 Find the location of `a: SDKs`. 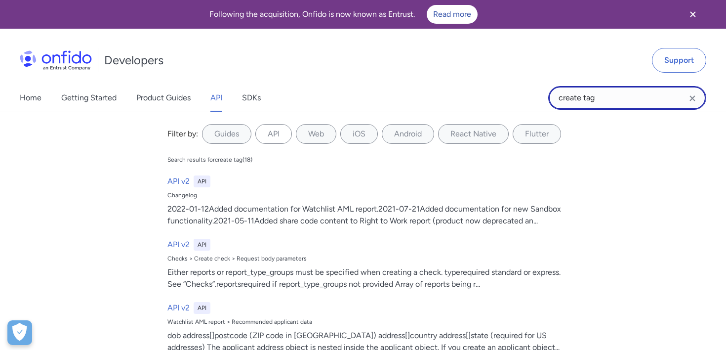

a: SDKs is located at coordinates (251, 98).